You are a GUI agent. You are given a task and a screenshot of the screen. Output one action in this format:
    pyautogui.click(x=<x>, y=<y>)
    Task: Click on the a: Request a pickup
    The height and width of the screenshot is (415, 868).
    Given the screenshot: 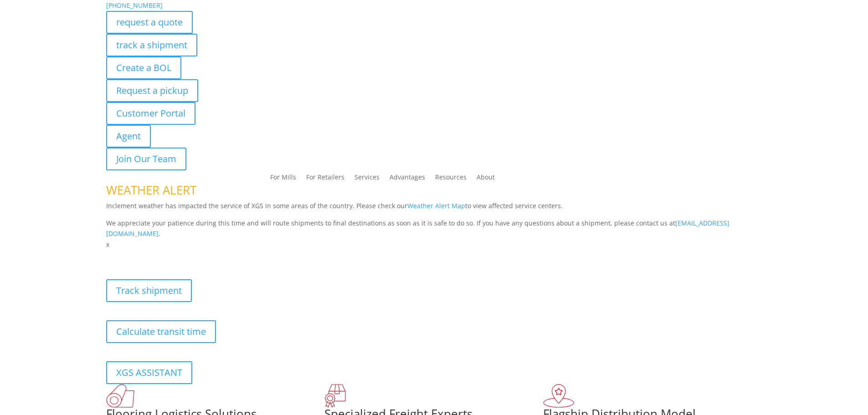 What is the action you would take?
    pyautogui.click(x=153, y=90)
    